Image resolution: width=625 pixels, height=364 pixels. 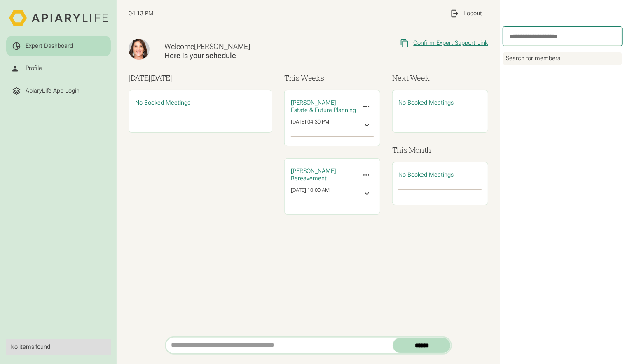 I want to click on div: Search for members, so click(x=562, y=58).